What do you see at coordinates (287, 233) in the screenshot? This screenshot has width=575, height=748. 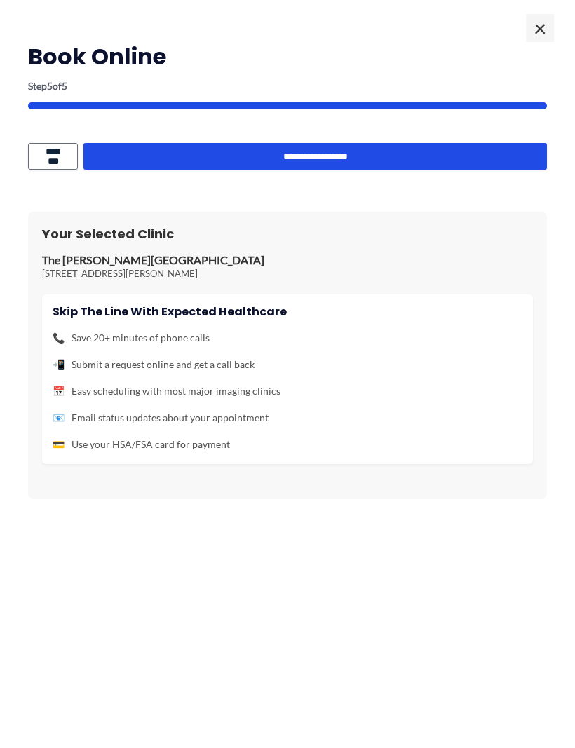 I see `h3: Your Selected Clinic` at bounding box center [287, 233].